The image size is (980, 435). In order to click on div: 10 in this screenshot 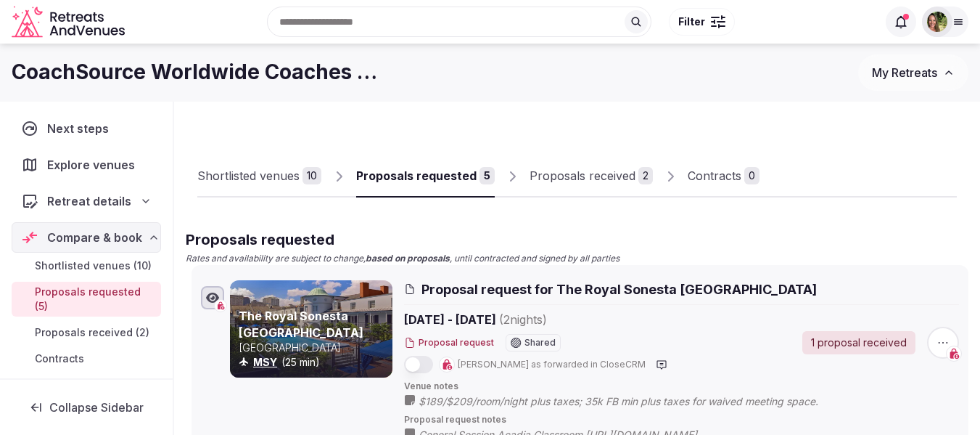, I will do `click(312, 176)`.